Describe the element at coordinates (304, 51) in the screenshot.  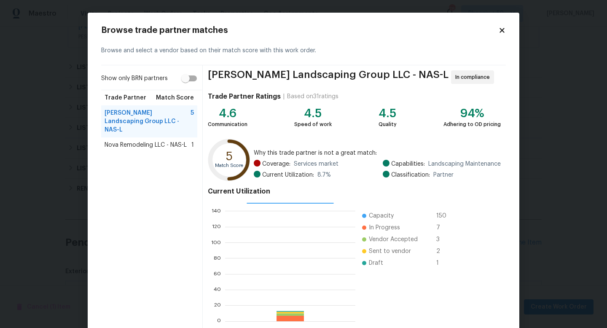
I see `div: Browse and select a vendor based on their match score with this work order.` at that location.